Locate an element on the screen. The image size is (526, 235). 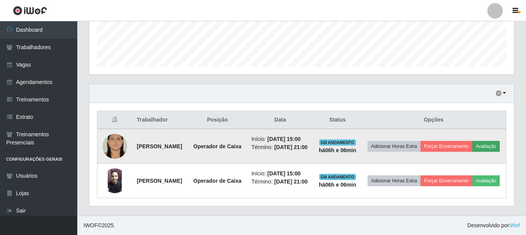
th: Data is located at coordinates (280, 120).